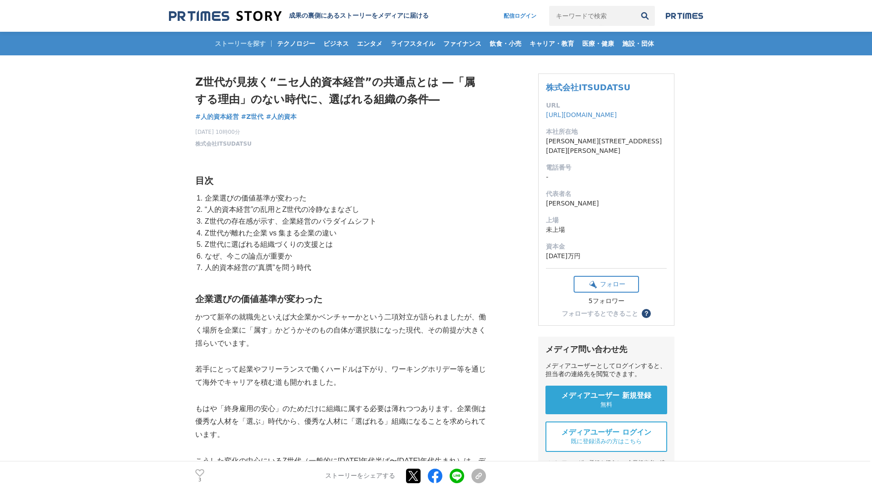  What do you see at coordinates (606, 396) in the screenshot?
I see `span: メディアユーザー 新規登録` at bounding box center [606, 396].